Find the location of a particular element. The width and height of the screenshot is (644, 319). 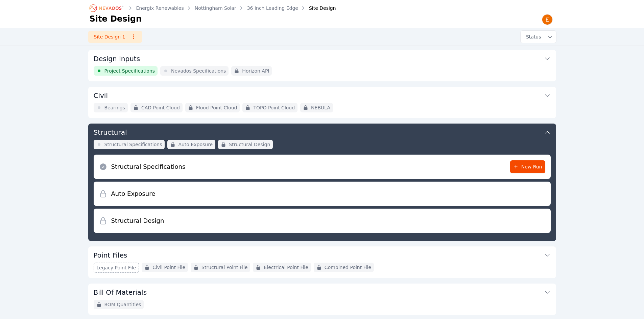

div: Point FilesLegacy Point FileCivil Point FileStructural Point FileElectrical Point FileCombined Po... is located at coordinates (322, 262).